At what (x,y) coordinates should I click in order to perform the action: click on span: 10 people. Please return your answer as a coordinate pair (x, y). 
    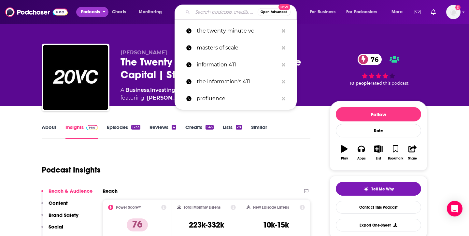
    Looking at the image, I should click on (360, 83).